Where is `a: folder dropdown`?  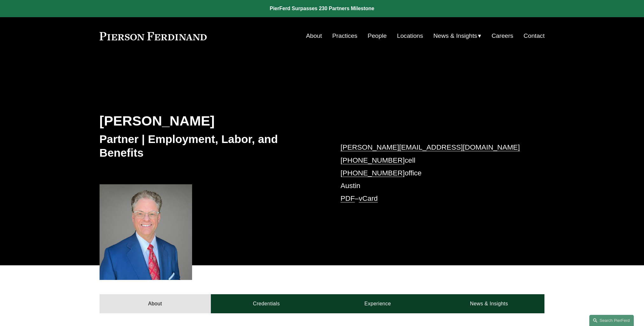
a: folder dropdown is located at coordinates (458, 36).